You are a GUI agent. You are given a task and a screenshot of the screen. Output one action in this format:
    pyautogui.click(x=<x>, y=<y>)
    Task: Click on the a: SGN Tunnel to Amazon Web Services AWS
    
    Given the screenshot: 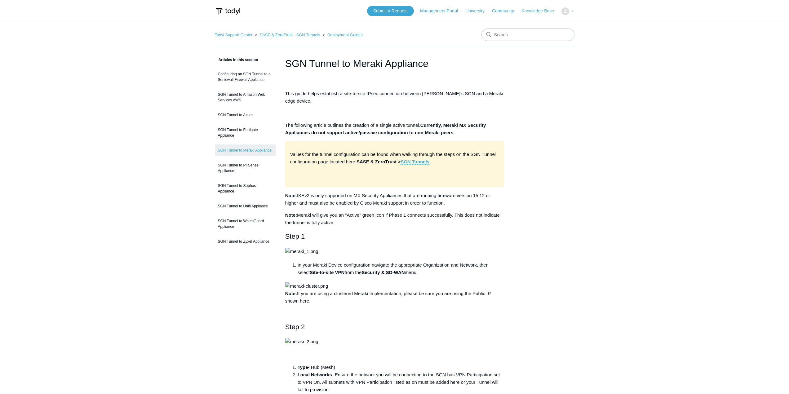 What is the action you would take?
    pyautogui.click(x=245, y=97)
    